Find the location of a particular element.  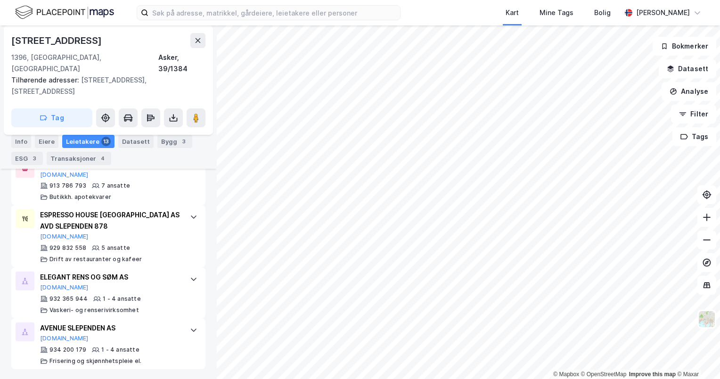

div: Datasett is located at coordinates (136, 141).